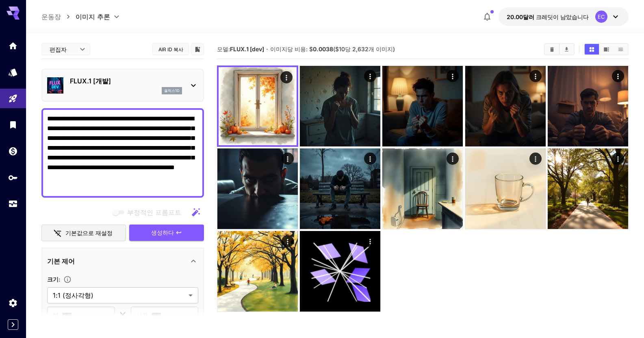  What do you see at coordinates (224, 49) in the screenshot?
I see `font: 모델:` at bounding box center [224, 49].